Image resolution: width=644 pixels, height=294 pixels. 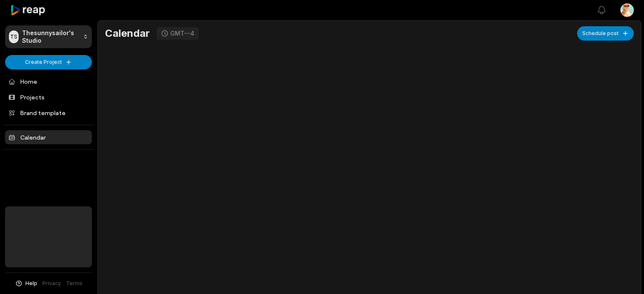 What do you see at coordinates (606, 34) in the screenshot?
I see `button: Schedule post` at bounding box center [606, 34].